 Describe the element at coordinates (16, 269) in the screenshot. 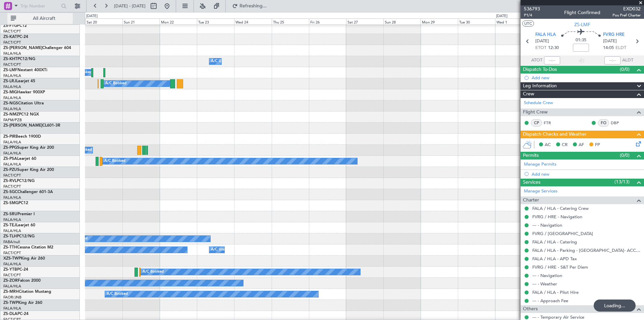

I see `a: ZS-YTBPC-24` at that location.